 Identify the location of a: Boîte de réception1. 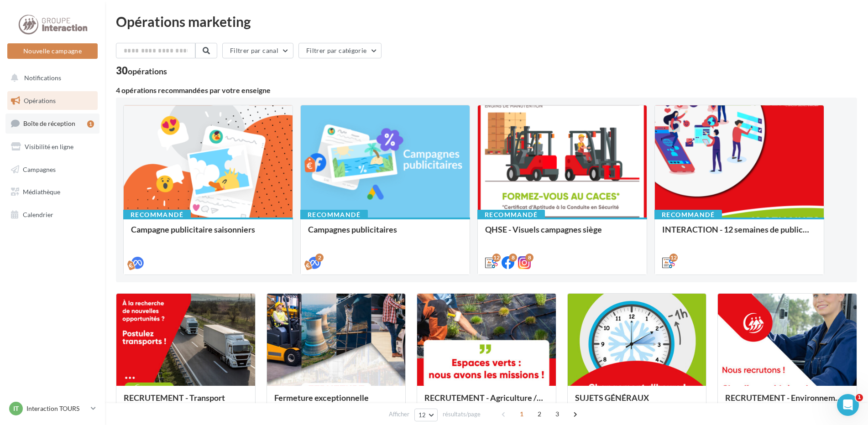
(53, 123).